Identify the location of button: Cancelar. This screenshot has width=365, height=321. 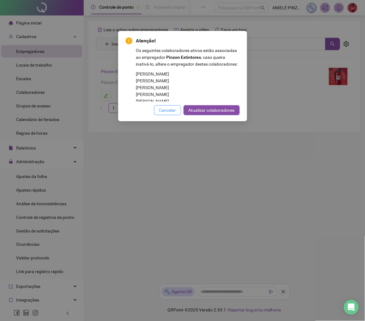
(167, 110).